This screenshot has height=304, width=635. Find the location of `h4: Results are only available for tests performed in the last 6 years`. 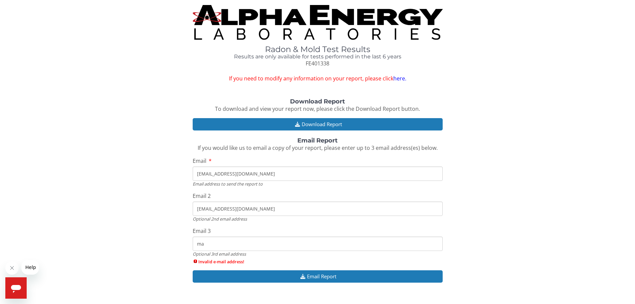

h4: Results are only available for tests performed in the last 6 years is located at coordinates (318, 57).